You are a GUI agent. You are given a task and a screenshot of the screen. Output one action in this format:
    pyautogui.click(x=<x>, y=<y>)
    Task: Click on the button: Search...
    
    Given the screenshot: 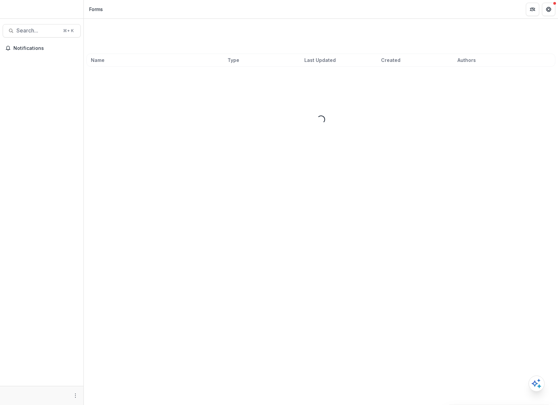 What is the action you would take?
    pyautogui.click(x=42, y=31)
    